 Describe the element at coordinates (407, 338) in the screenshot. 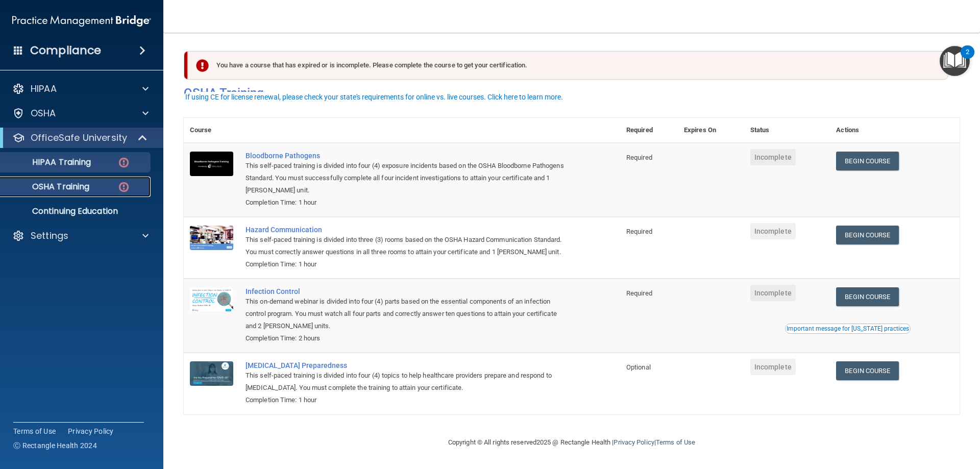

I see `div: Completion Time: 2 hours` at that location.